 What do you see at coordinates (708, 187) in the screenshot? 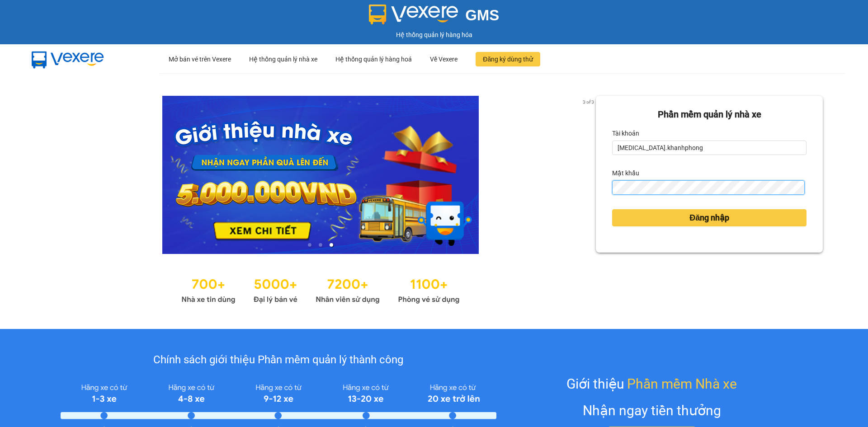
I see `input: Mật khẩu` at bounding box center [708, 187].